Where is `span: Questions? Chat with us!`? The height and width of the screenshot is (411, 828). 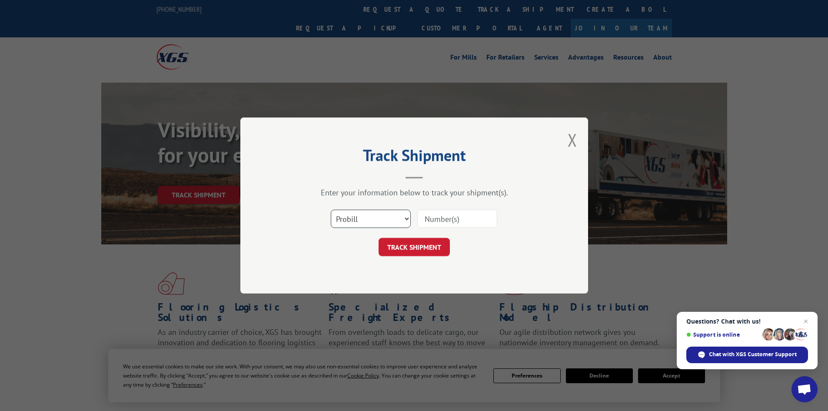
span: Questions? Chat with us! is located at coordinates (747, 321).